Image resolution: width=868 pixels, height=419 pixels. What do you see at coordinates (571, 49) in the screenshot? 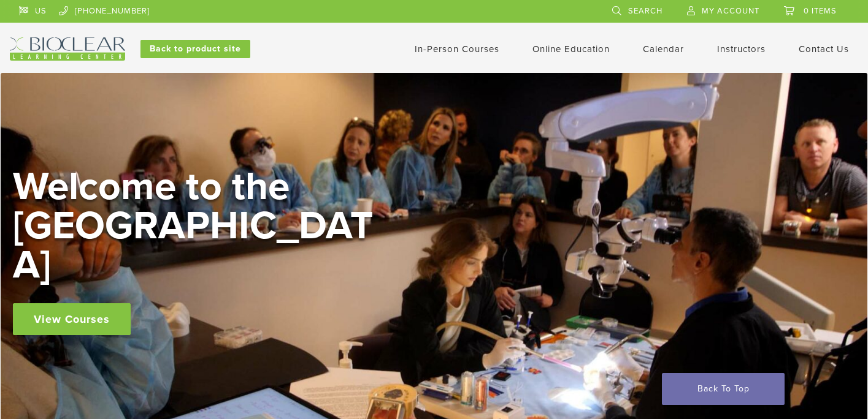
I see `a: Online Education` at bounding box center [571, 49].